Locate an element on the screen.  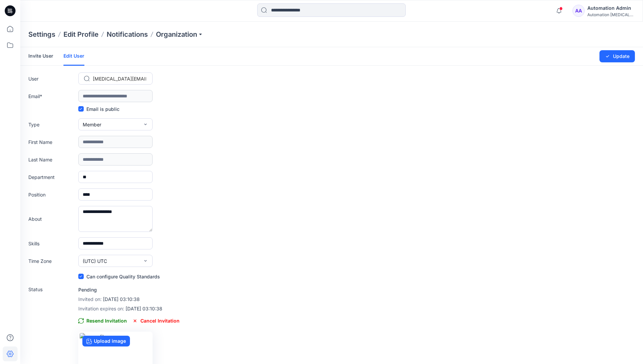
label: Email is public is located at coordinates (99, 109).